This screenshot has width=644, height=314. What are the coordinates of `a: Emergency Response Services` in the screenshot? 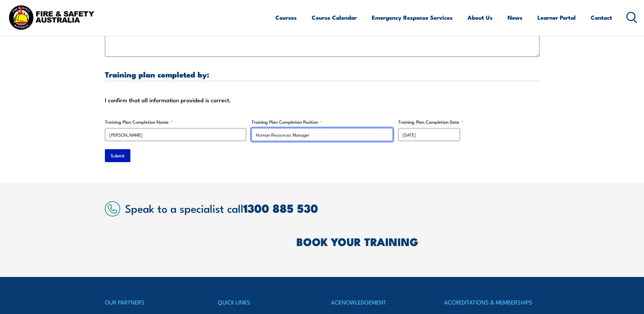 It's located at (412, 17).